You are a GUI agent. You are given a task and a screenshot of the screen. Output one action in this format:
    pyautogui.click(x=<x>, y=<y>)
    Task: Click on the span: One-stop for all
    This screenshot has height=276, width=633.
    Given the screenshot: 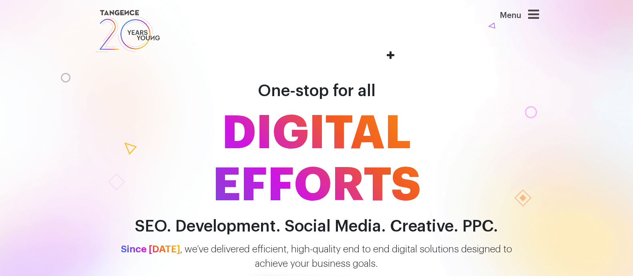 What is the action you would take?
    pyautogui.click(x=317, y=91)
    